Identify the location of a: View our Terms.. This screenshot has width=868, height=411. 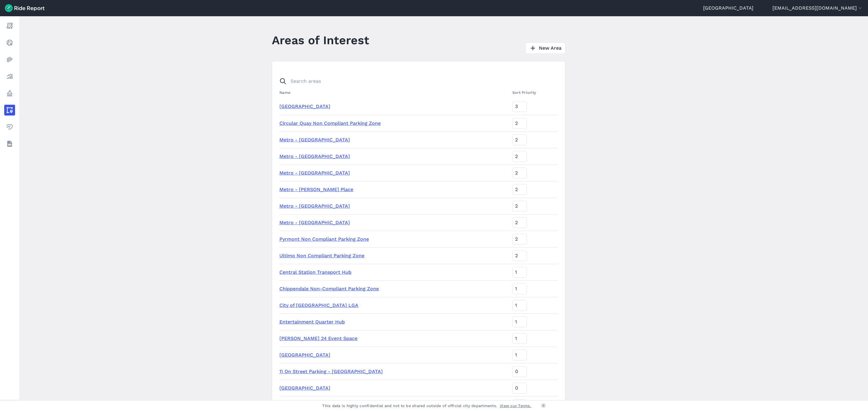
(515, 406).